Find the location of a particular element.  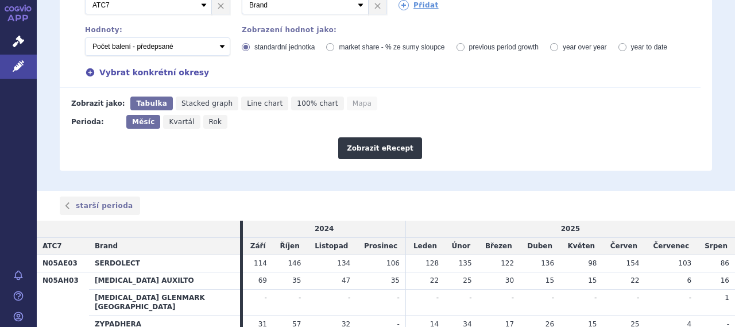

span: Měsíc is located at coordinates (143, 122).